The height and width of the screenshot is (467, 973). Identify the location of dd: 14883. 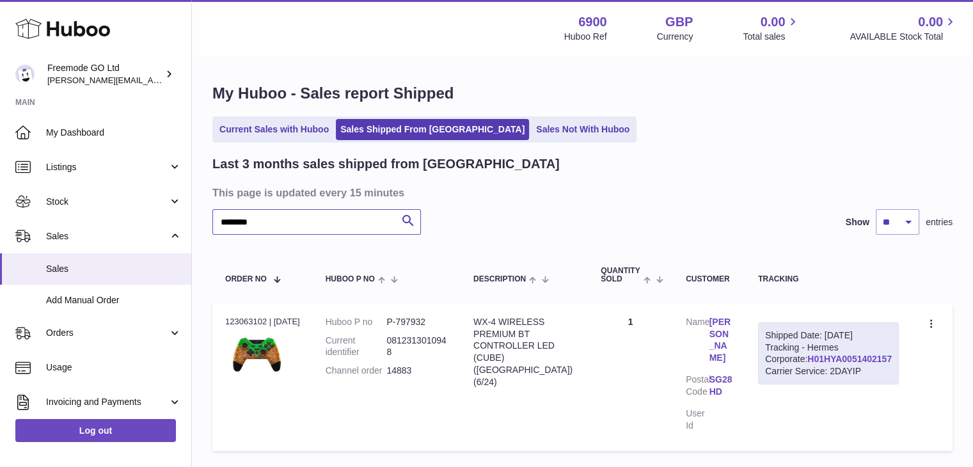
(417, 371).